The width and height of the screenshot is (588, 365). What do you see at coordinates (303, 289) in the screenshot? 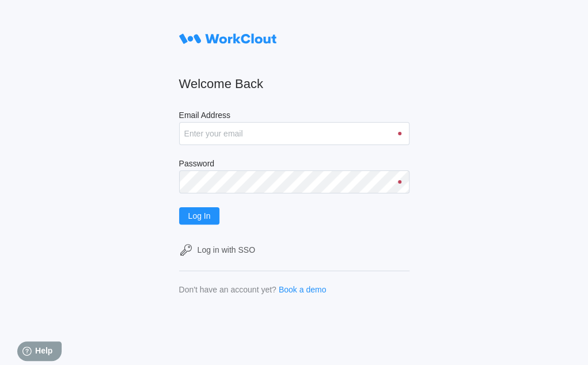
I see `a: Book a demo` at bounding box center [303, 289].